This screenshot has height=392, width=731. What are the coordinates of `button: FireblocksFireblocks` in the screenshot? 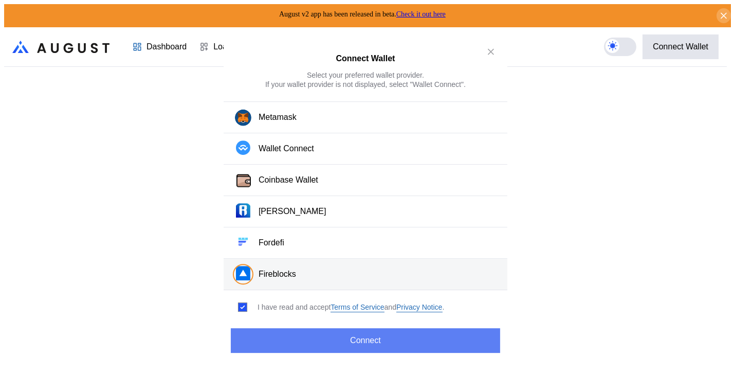 It's located at (365, 274).